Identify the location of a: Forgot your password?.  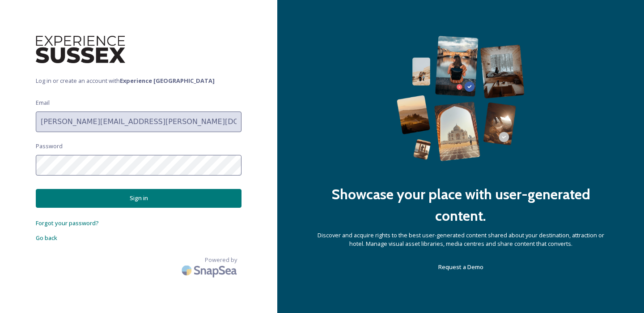
(138, 223).